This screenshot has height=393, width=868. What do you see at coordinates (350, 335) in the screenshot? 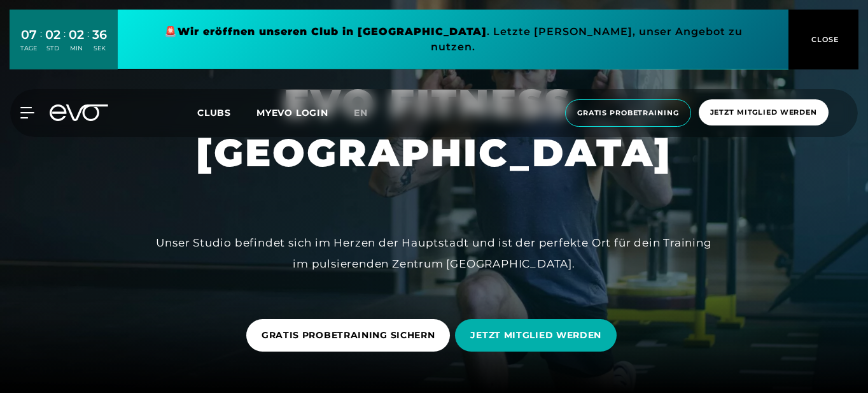
I see `a: GRATIS PROBETRAINING SICHERN` at bounding box center [350, 335].